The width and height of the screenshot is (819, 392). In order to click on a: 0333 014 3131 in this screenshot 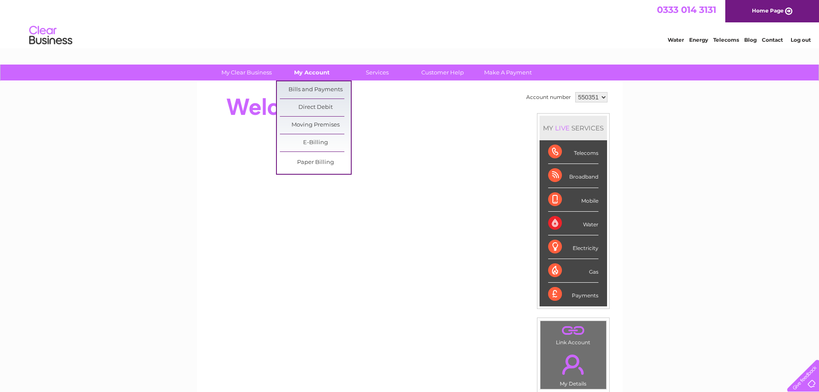, I will do `click(687, 9)`.